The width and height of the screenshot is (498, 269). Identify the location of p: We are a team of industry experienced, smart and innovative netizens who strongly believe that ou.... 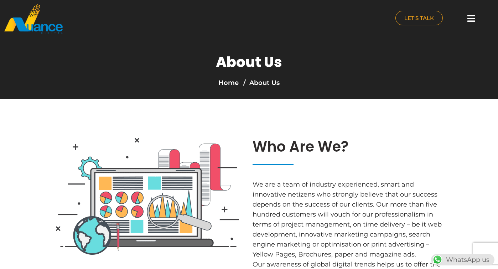
(351, 219).